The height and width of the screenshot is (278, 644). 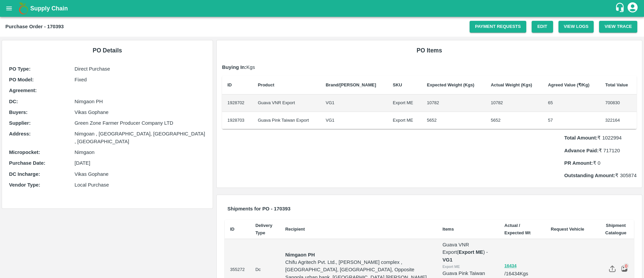 What do you see at coordinates (140, 69) in the screenshot?
I see `p: Direct Purchase` at bounding box center [140, 69].